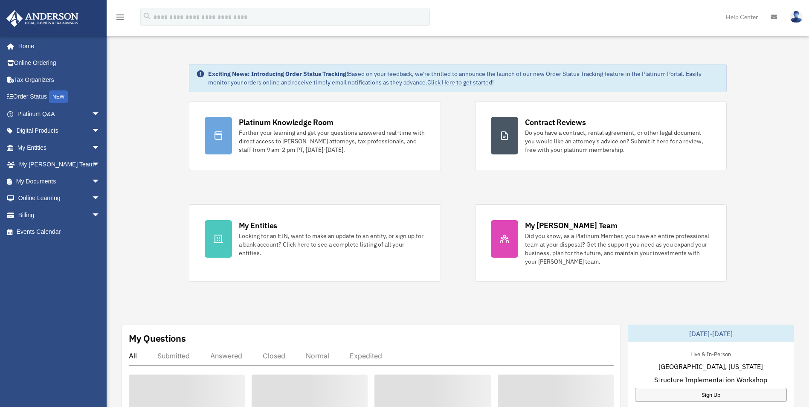 The image size is (809, 407). What do you see at coordinates (42, 18) in the screenshot?
I see `img: Anderson Advisors Platinum Portal` at bounding box center [42, 18].